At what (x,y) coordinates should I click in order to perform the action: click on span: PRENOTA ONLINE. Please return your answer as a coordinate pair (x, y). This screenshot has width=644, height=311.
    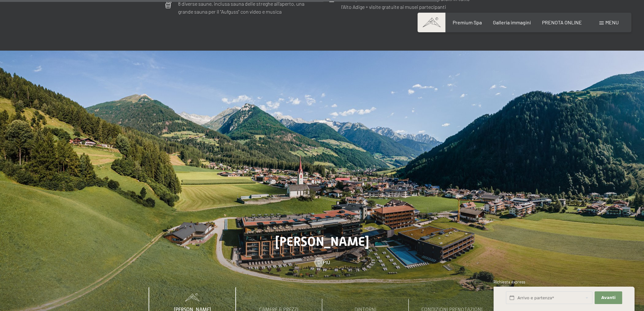
    Looking at the image, I should click on (562, 22).